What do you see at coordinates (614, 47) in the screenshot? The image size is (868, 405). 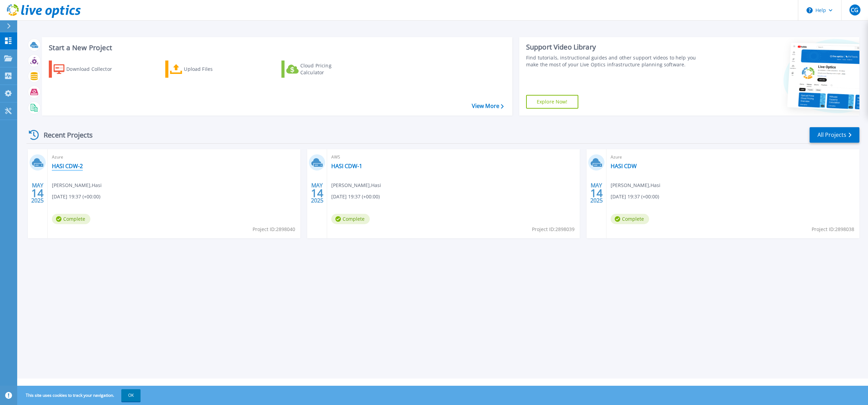 I see `div: Support Video Library` at bounding box center [614, 47].